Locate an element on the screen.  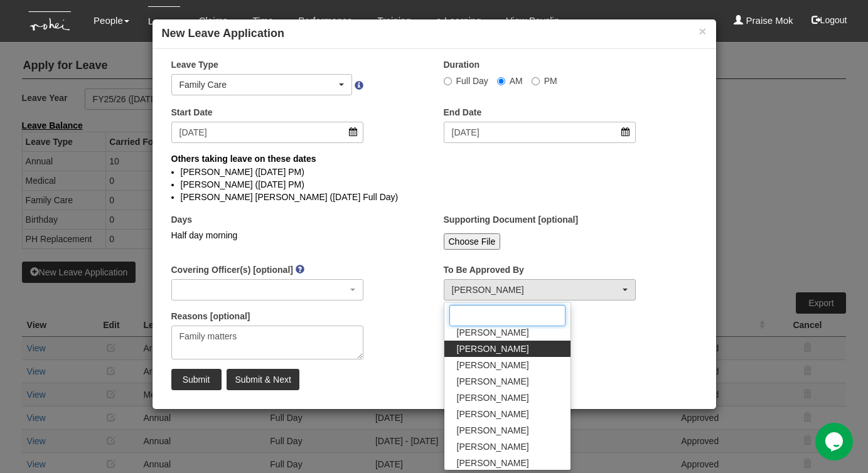
span: PM is located at coordinates (550, 81).